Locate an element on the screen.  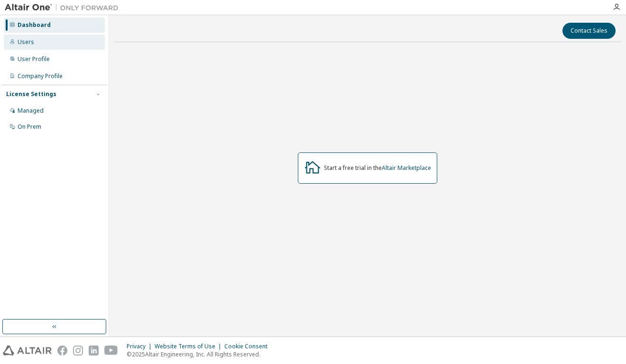
div: Start a free trial in the is located at coordinates (378, 168).